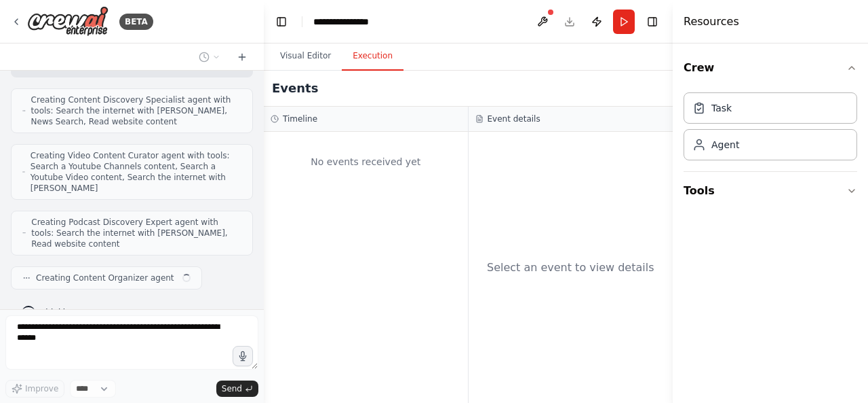 Image resolution: width=868 pixels, height=403 pixels. What do you see at coordinates (136, 22) in the screenshot?
I see `div: BETA` at bounding box center [136, 22].